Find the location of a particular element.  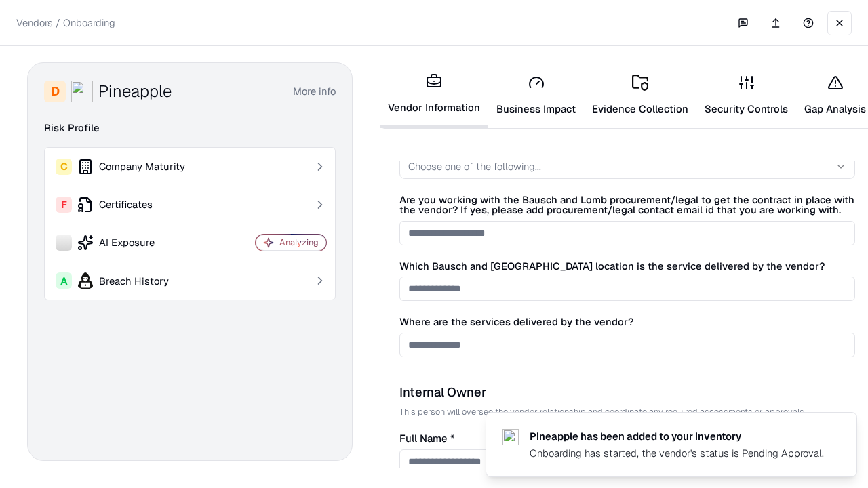

label: Full Name * is located at coordinates (627, 439).